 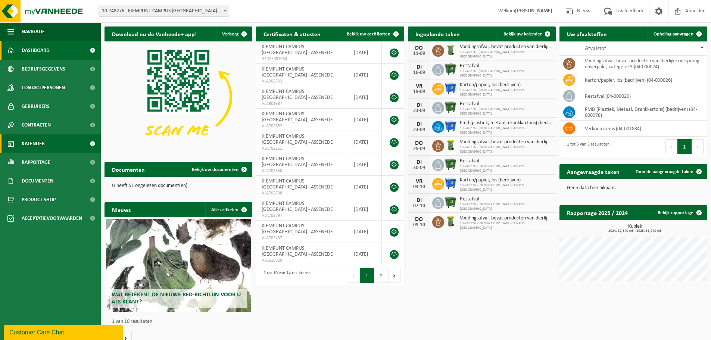 I want to click on p: 1 van 10 resultaten, so click(x=180, y=322).